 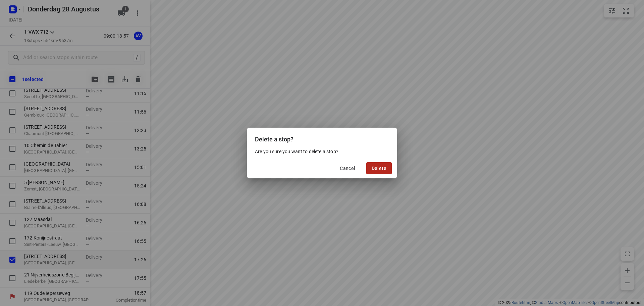 What do you see at coordinates (379, 168) in the screenshot?
I see `span: Delete` at bounding box center [379, 168].